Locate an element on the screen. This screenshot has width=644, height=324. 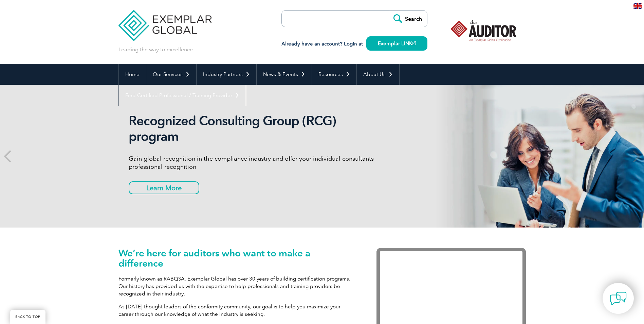
p: Leading the way to excellence is located at coordinates (155, 50).